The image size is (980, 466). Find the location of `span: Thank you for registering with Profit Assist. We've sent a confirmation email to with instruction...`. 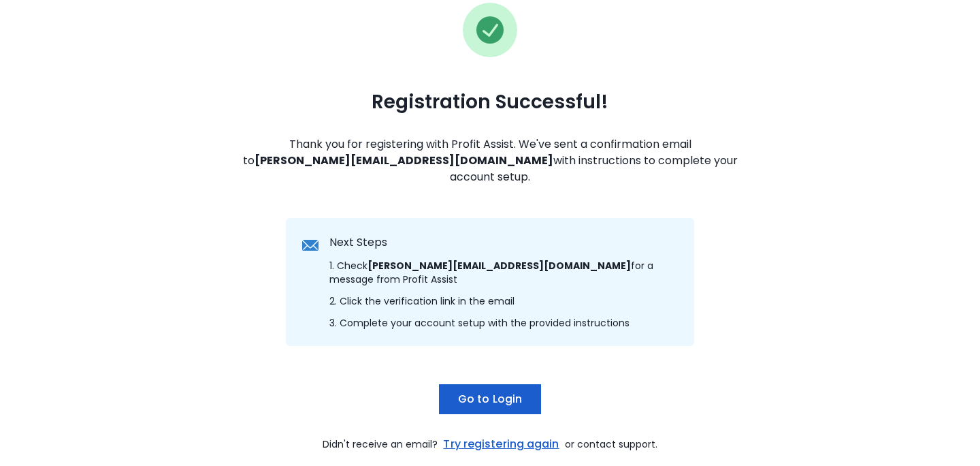

span: Thank you for registering with Profit Assist. We've sent a confirmation email to with instruction... is located at coordinates (490, 161).